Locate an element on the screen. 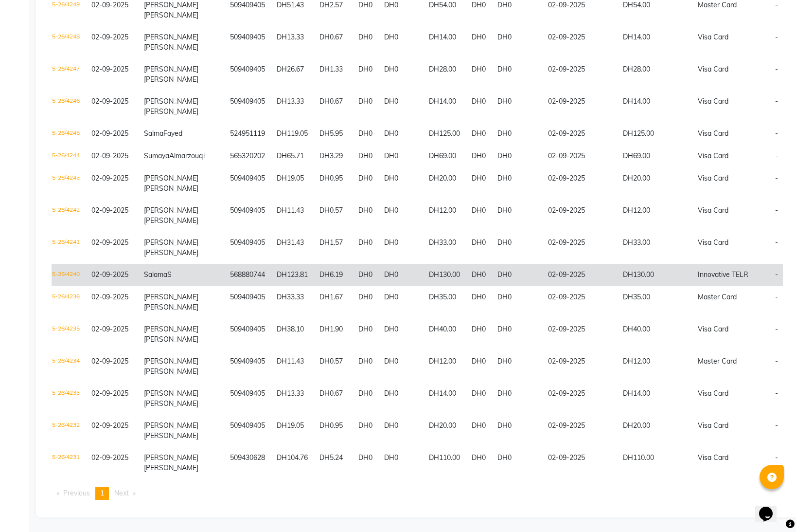  span: S is located at coordinates (169, 274).